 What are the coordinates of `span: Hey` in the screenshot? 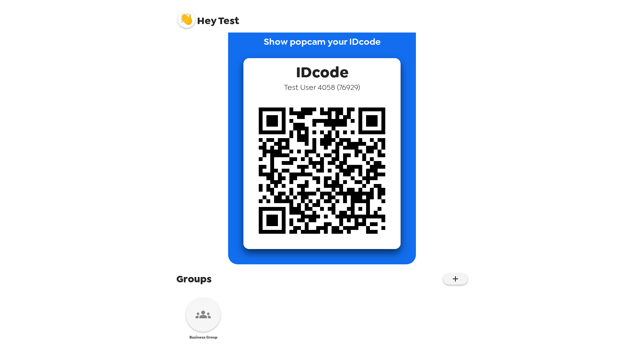 It's located at (207, 21).